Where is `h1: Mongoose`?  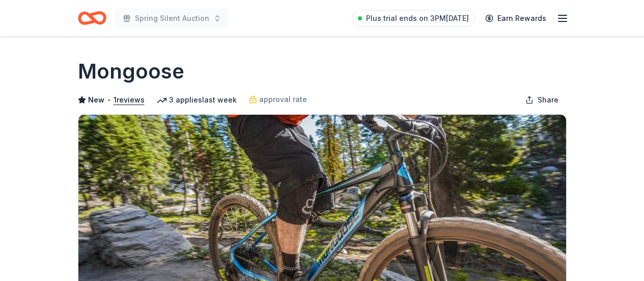
h1: Mongoose is located at coordinates (131, 71).